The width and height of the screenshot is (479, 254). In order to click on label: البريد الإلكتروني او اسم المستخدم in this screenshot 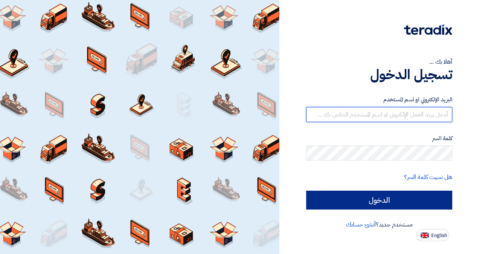, I will do `click(379, 99)`.